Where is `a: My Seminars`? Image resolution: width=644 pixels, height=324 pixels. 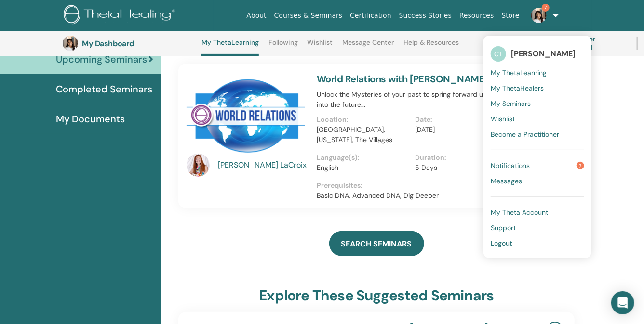 a: My Seminars is located at coordinates (537, 103).